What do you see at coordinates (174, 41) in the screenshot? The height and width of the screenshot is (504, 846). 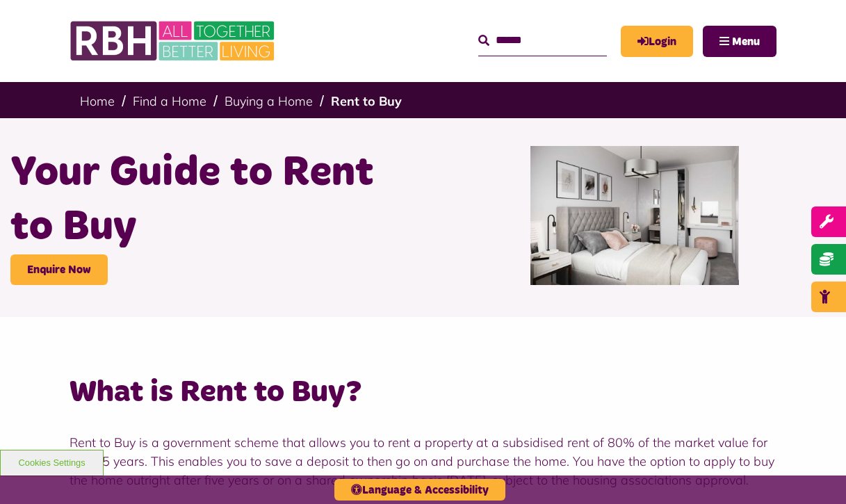 I see `img: RBH` at bounding box center [174, 41].